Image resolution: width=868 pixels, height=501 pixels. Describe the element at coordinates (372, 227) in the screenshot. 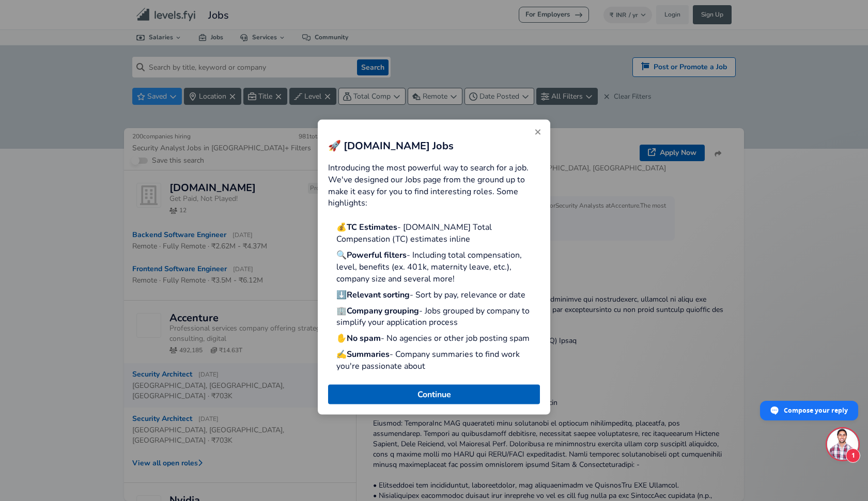

I see `strong: TC Estimates` at that location.